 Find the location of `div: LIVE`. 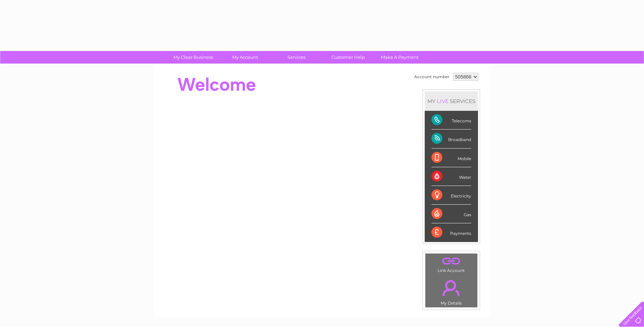

div: LIVE is located at coordinates (443, 101).